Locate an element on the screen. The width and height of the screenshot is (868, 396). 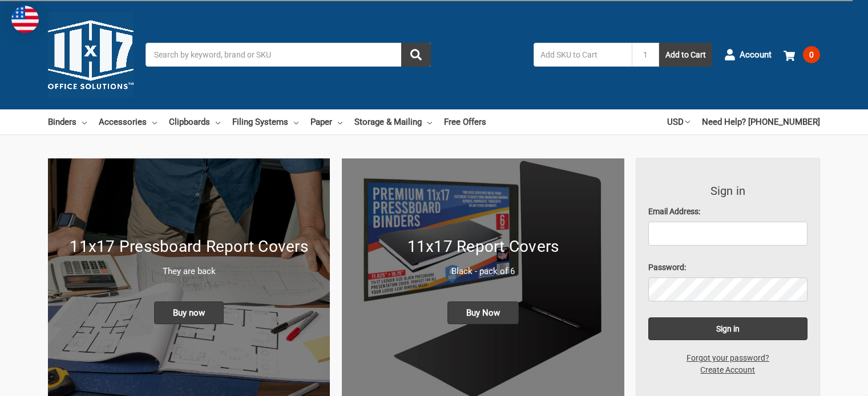
a: Binders is located at coordinates (67, 122).